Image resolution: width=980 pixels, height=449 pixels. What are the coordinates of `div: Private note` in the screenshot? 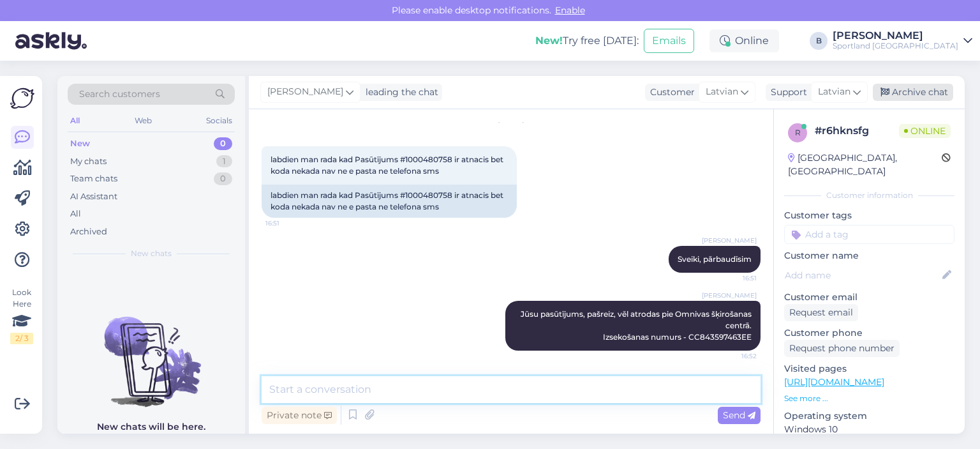 It's located at (299, 415).